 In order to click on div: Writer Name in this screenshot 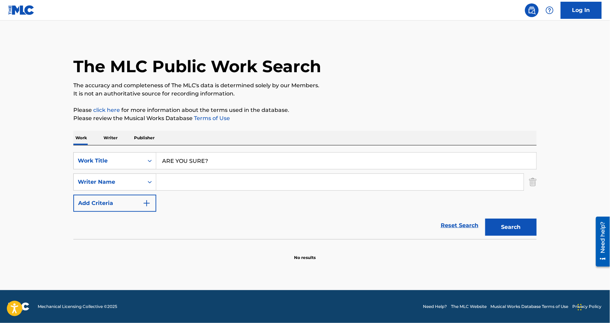, I will do `click(109, 182)`.